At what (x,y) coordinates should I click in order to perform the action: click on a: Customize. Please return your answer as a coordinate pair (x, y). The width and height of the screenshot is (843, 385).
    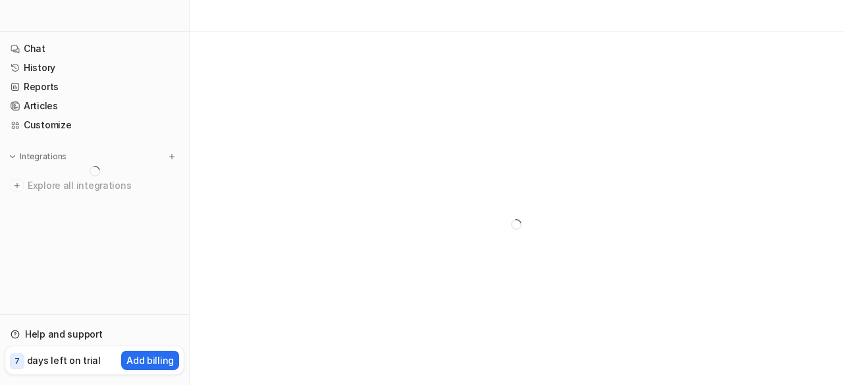
    Looking at the image, I should click on (94, 125).